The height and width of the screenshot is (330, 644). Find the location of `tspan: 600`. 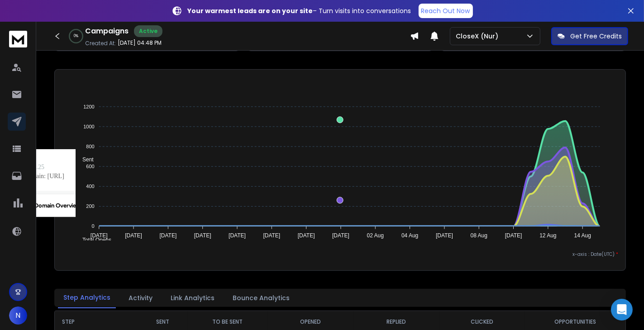

tspan: 600 is located at coordinates (90, 166).